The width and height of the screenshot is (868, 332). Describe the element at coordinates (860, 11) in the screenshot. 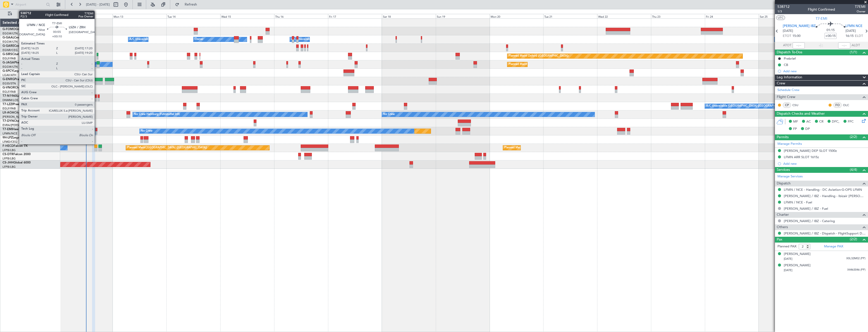

I see `span: Owner` at that location.